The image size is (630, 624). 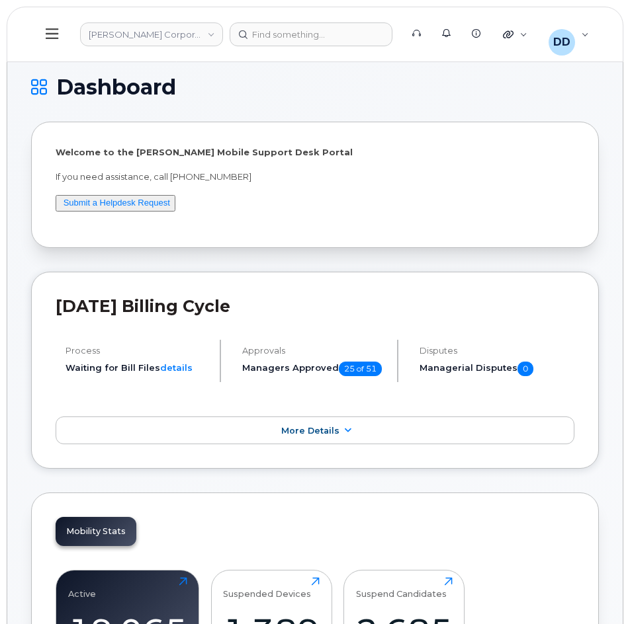 What do you see at coordinates (310, 431) in the screenshot?
I see `span: More Details` at bounding box center [310, 431].